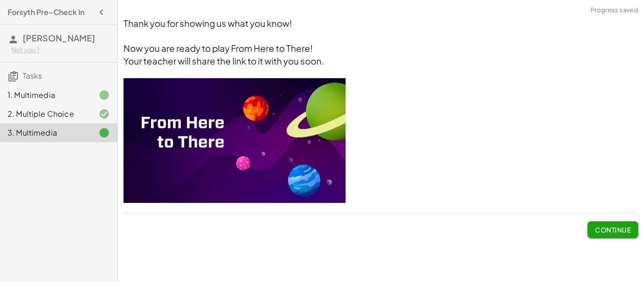 The width and height of the screenshot is (644, 282). I want to click on span: Your teacher will share the link to it with you soon., so click(224, 61).